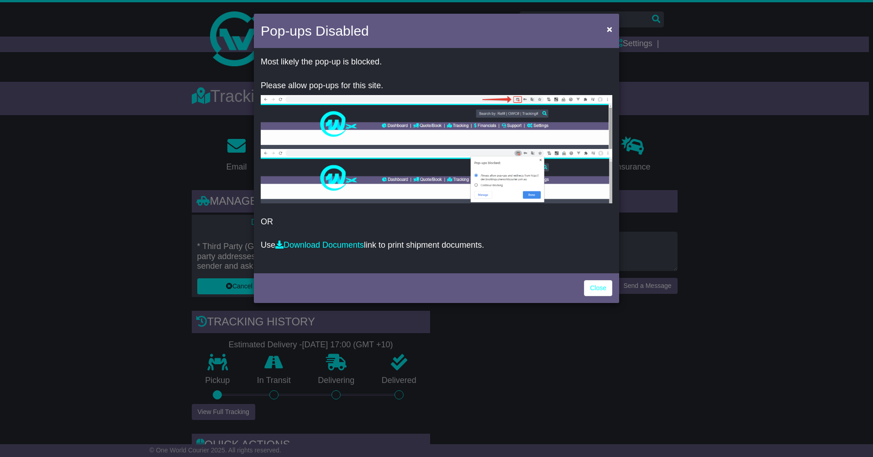  Describe the element at coordinates (437, 160) in the screenshot. I see `div: OR` at that location.